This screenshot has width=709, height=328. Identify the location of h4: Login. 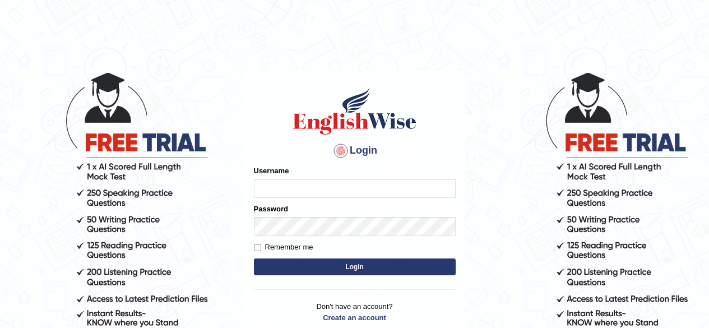
(355, 151).